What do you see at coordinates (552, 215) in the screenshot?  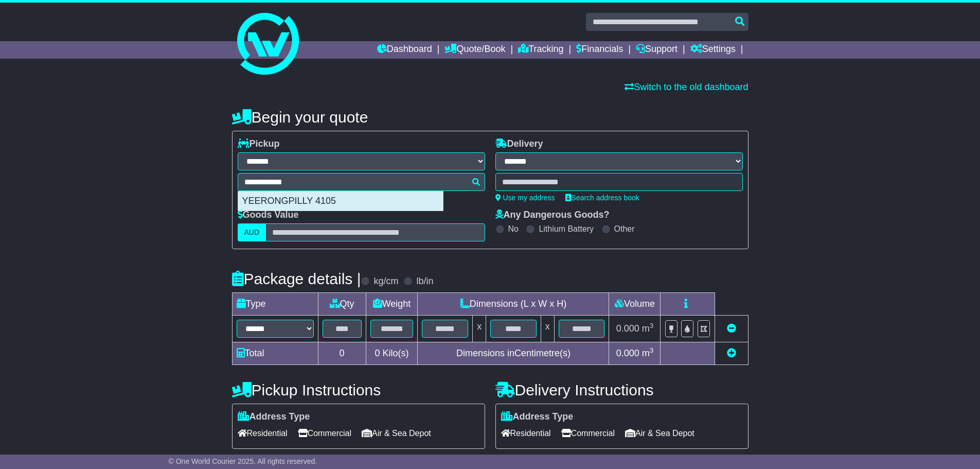 I see `label: Any Dangerous Goods?` at bounding box center [552, 215].